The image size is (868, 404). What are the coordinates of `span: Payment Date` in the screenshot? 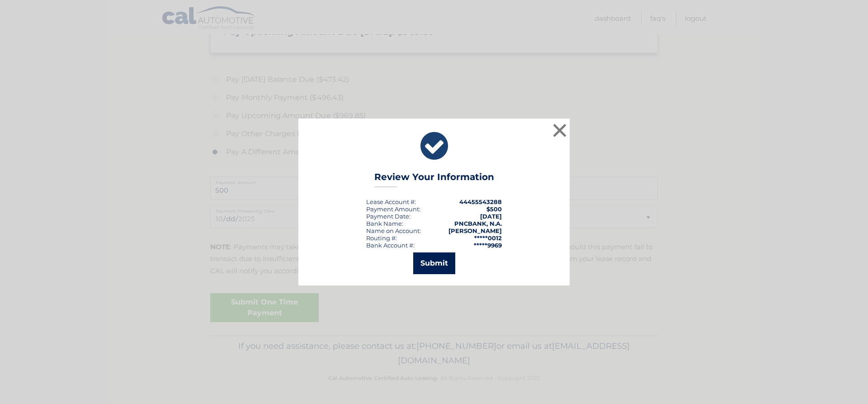 It's located at (387, 217).